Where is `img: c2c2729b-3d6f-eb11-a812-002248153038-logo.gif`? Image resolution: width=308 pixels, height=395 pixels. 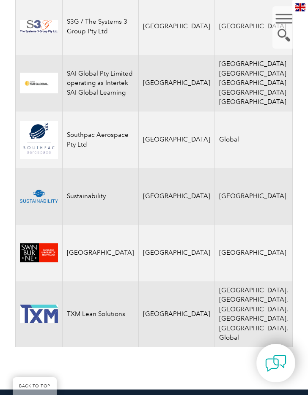
img: c2c2729b-3d6f-eb11-a812-002248153038-logo.gif is located at coordinates (39, 26).